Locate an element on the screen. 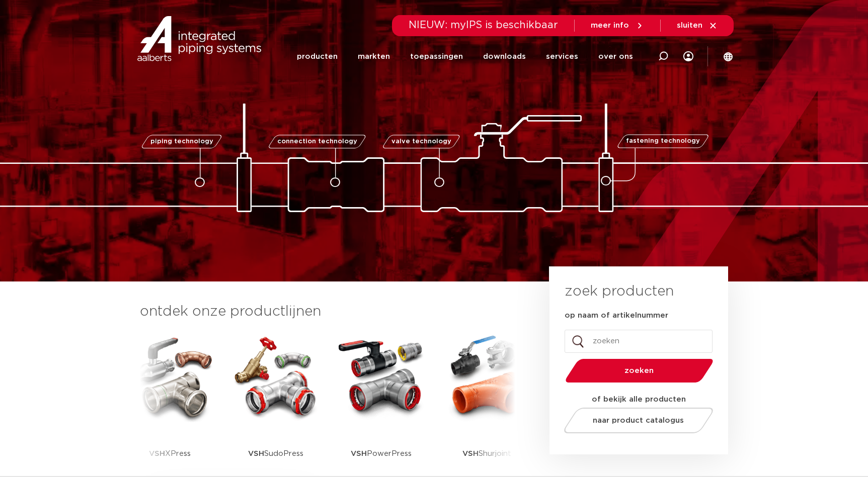 This screenshot has width=868, height=477. h3: ontdek onze productlijnen is located at coordinates (328, 312).